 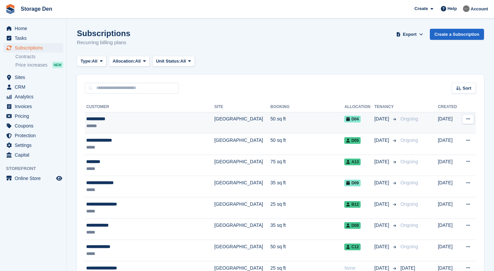 What do you see at coordinates (35, 97) in the screenshot?
I see `span: Analytics` at bounding box center [35, 97].